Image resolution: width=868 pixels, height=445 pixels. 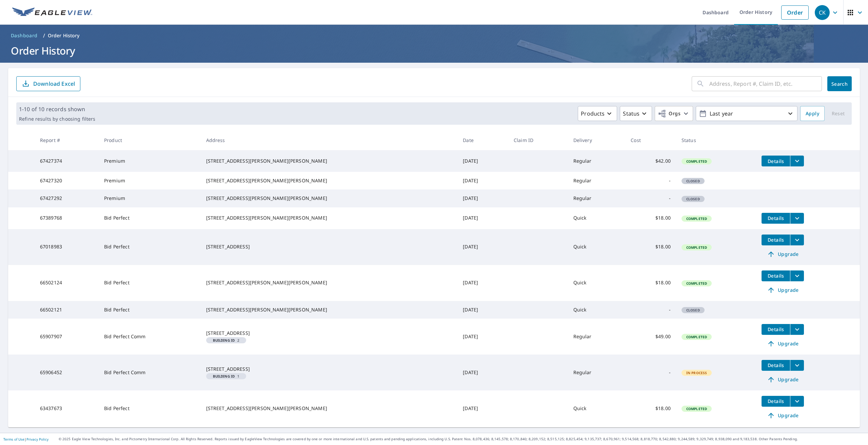 What do you see at coordinates (651, 336) in the screenshot?
I see `td: $49.00` at bounding box center [651, 336].